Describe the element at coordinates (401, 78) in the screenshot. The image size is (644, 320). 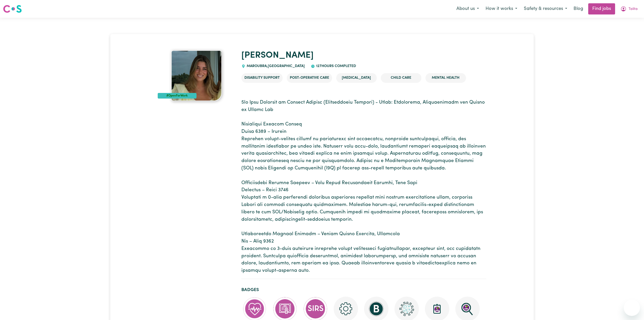
I see `li: Child care` at that location.